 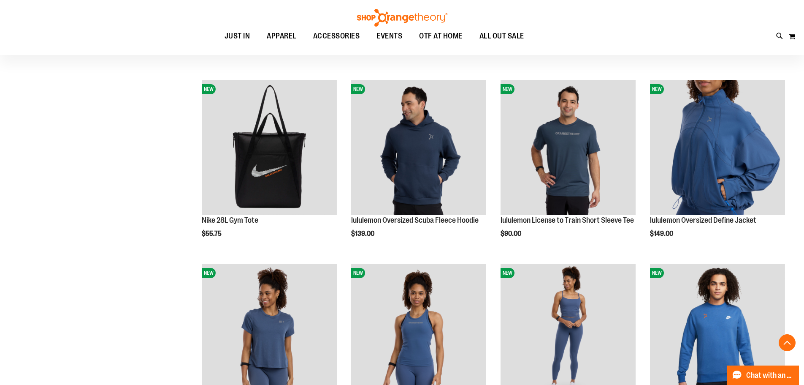 I want to click on a: Nike 28L Gym Tote, so click(x=230, y=220).